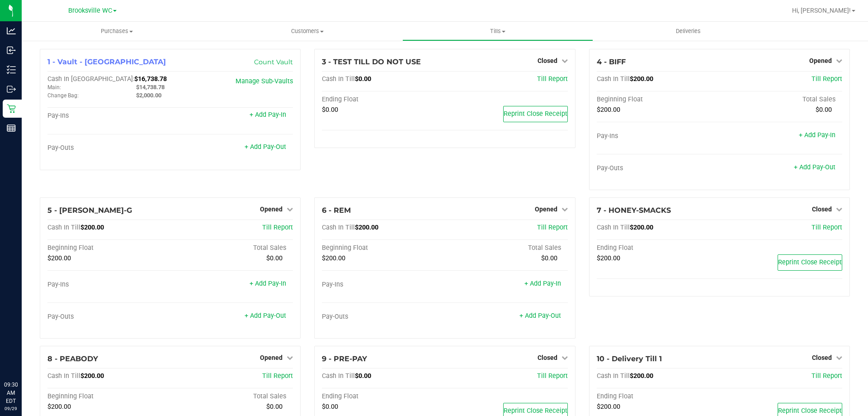 This screenshot has height=416, width=868. I want to click on inline-svg: Inventory, so click(11, 70).